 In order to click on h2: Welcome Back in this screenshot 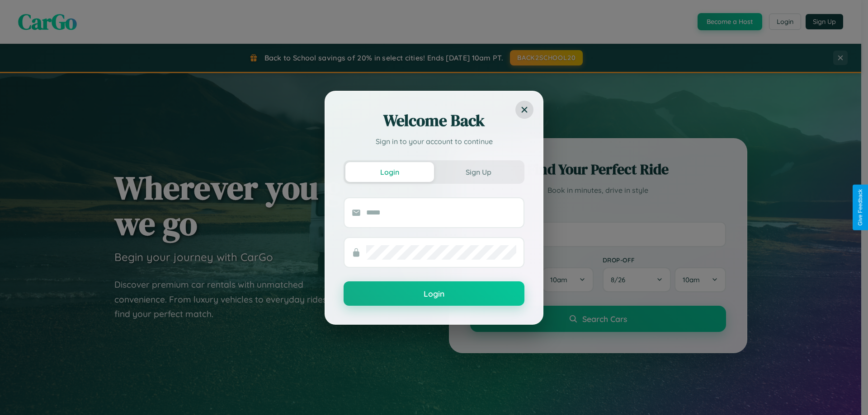, I will do `click(434, 121)`.